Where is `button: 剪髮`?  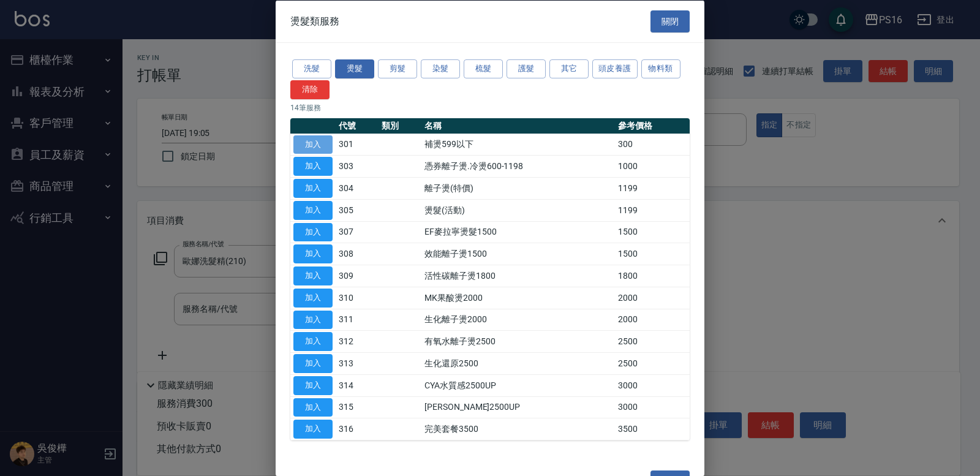
button: 剪髮 is located at coordinates (398, 68).